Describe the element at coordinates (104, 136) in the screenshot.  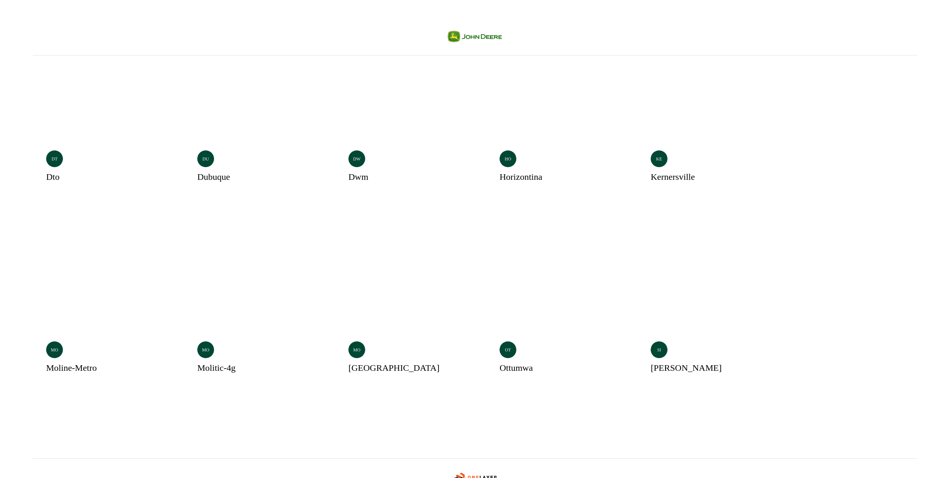
I see `a: dtdto` at that location.